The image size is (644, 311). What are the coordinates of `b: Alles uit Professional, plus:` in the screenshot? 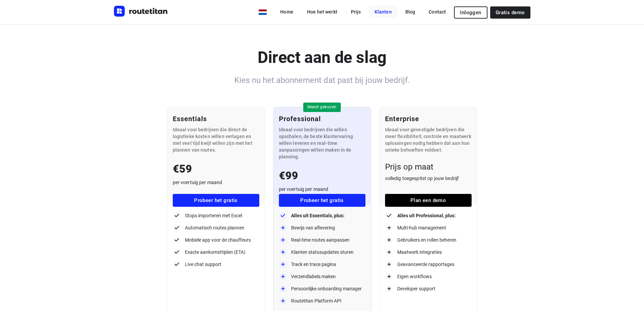 It's located at (426, 215).